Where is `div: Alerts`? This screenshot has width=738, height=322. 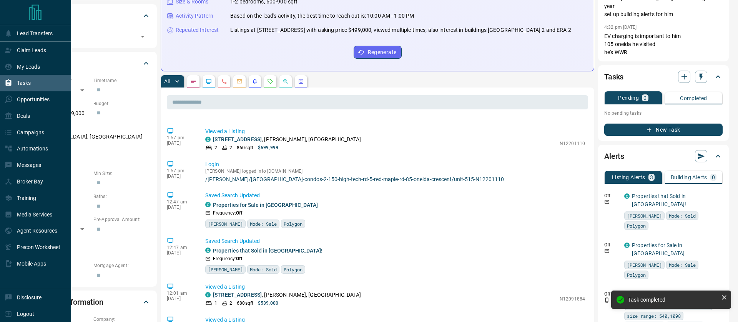 div: Alerts is located at coordinates (663, 156).